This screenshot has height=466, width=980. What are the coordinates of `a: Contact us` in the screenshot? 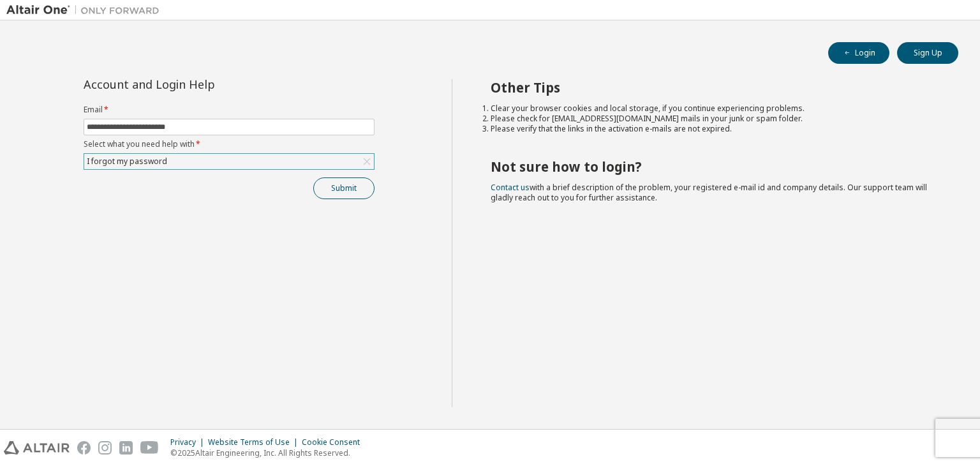 It's located at (510, 187).